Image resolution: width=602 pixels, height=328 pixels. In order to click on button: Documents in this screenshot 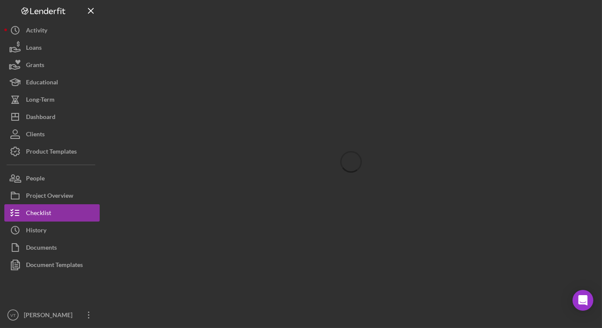, I will do `click(52, 248)`.